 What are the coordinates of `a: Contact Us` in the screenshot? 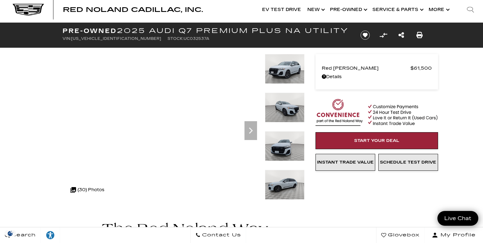 It's located at (218, 235).